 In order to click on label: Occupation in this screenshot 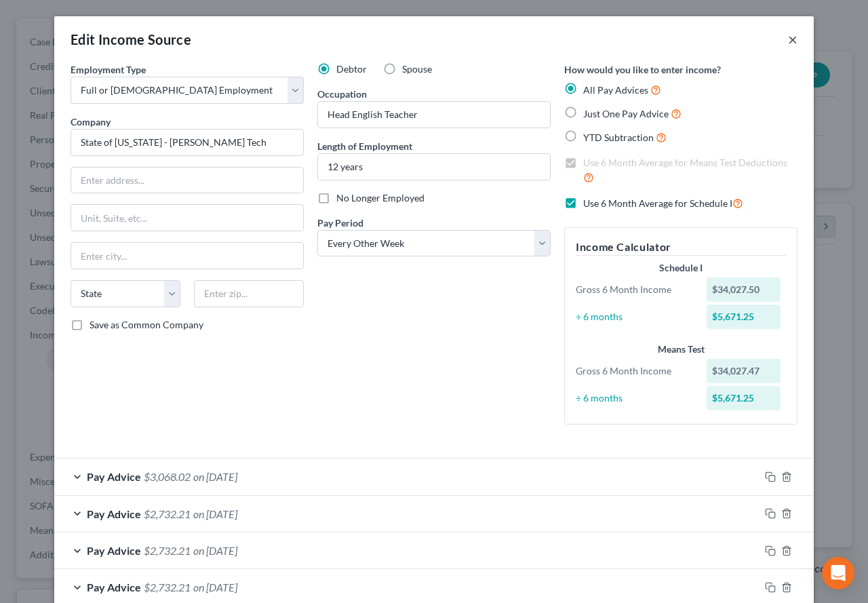, I will do `click(342, 93)`.